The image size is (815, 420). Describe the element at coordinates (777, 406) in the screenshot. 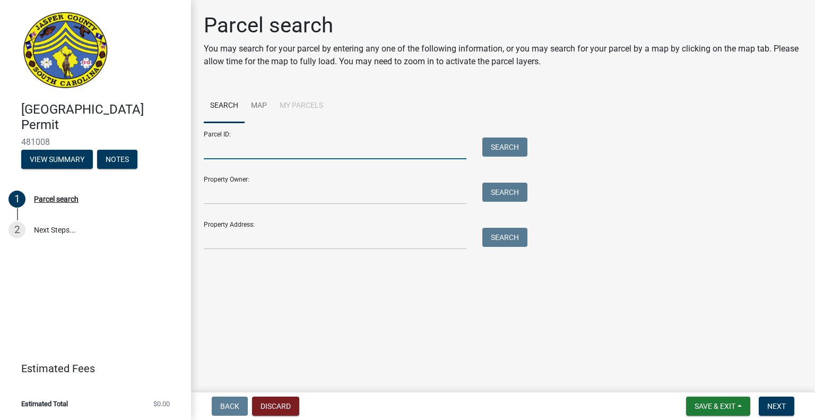

I see `button: Next` at that location.